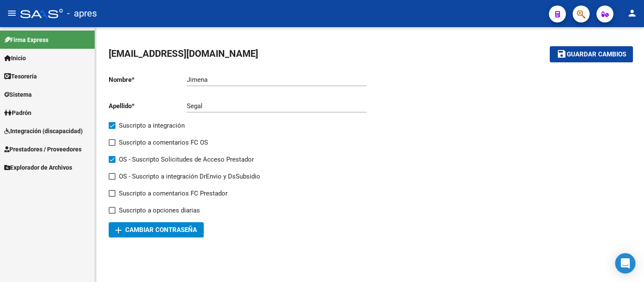 This screenshot has width=644, height=282. I want to click on span: Guardar cambios, so click(596, 55).